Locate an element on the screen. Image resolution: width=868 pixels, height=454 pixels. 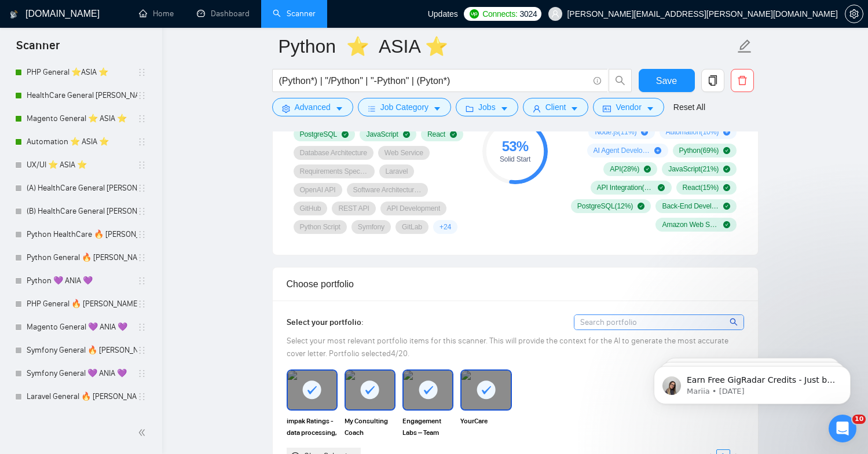
a: PHP General ⭐️ASIA ⭐️ is located at coordinates (82, 73).